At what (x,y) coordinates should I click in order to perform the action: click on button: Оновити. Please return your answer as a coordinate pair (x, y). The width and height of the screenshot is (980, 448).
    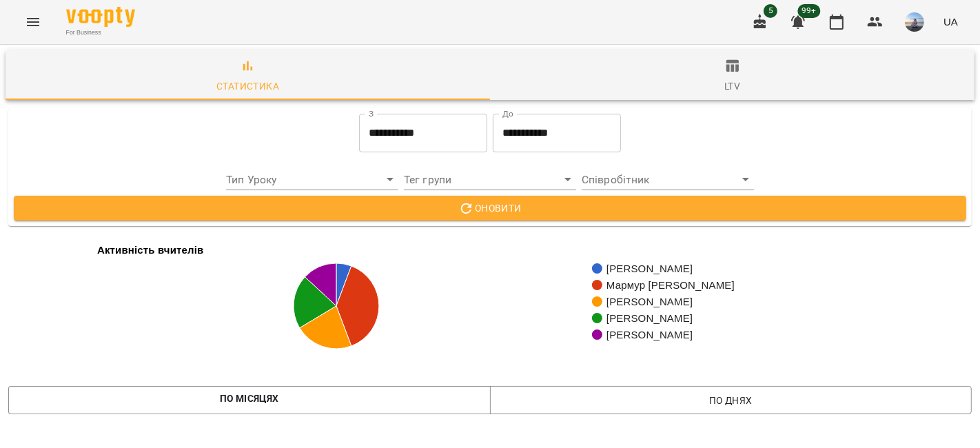
    Looking at the image, I should click on (490, 208).